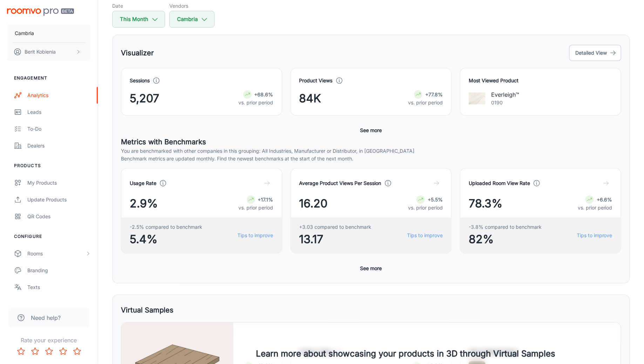 The image size is (644, 364). What do you see at coordinates (144, 99) in the screenshot?
I see `span: 5,207` at bounding box center [144, 99].